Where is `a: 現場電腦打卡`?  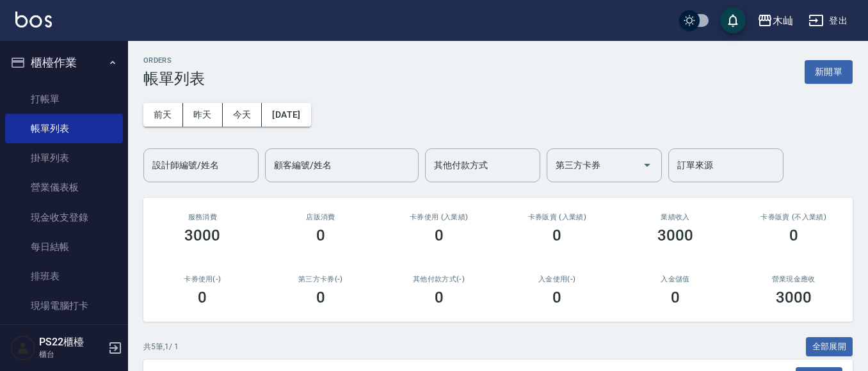 a: 現場電腦打卡 is located at coordinates (64, 306).